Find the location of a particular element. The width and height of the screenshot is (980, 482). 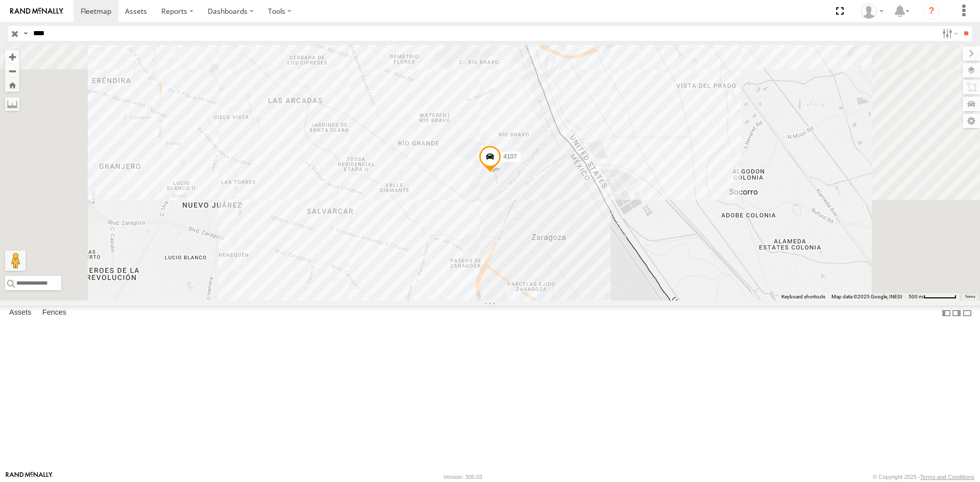

label: Assets is located at coordinates (20, 313).